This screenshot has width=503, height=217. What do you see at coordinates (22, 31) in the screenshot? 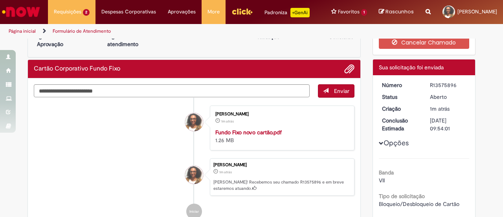
I see `a: Página inicial` at bounding box center [22, 31].